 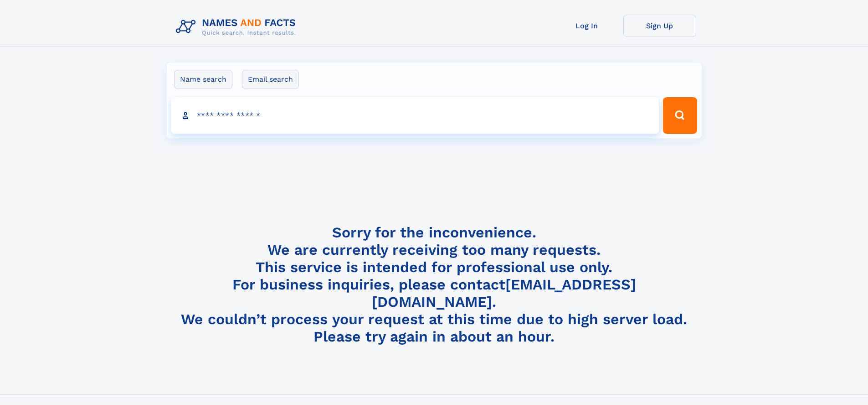 I want to click on a: Log In, so click(x=587, y=25).